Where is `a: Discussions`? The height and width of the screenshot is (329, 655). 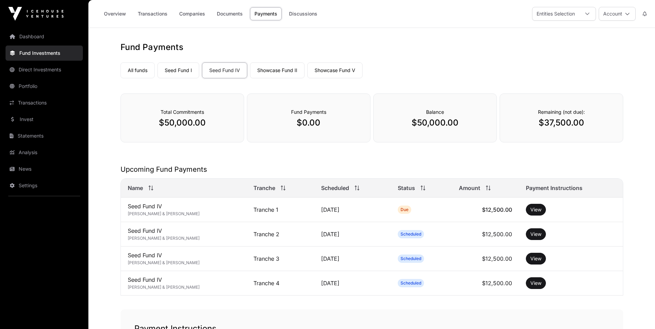 a: Discussions is located at coordinates (303, 14).